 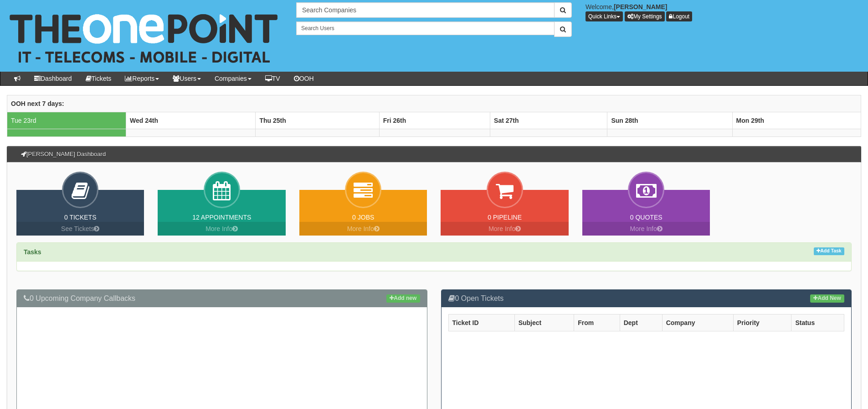 What do you see at coordinates (191, 120) in the screenshot?
I see `th: Wed 24th` at bounding box center [191, 120].